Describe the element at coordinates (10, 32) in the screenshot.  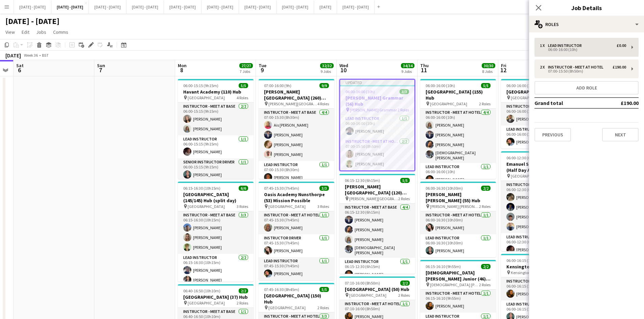
I see `a: View` at that location.